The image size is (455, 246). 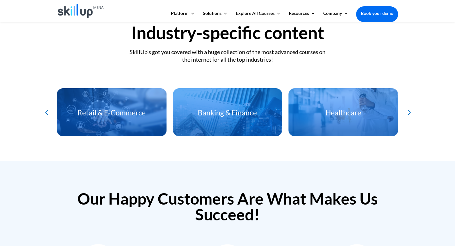 What do you see at coordinates (112, 112) in the screenshot?
I see `div: 4 / 12` at bounding box center [112, 112].